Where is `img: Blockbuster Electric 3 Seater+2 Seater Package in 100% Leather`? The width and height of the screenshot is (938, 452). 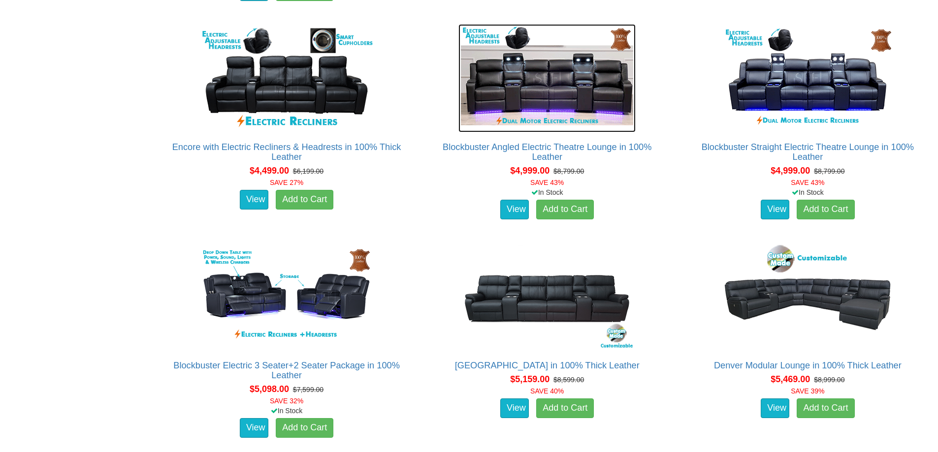 img: Blockbuster Electric 3 Seater+2 Seater Package in 100% Leather is located at coordinates (286, 297).